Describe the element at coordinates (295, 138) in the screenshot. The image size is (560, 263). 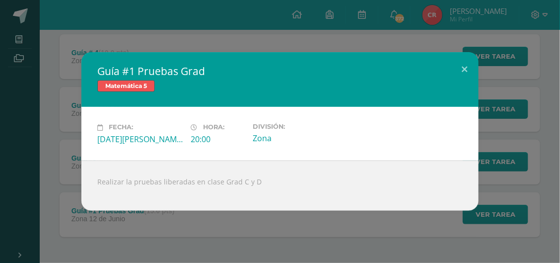
I see `div: Zona` at that location.